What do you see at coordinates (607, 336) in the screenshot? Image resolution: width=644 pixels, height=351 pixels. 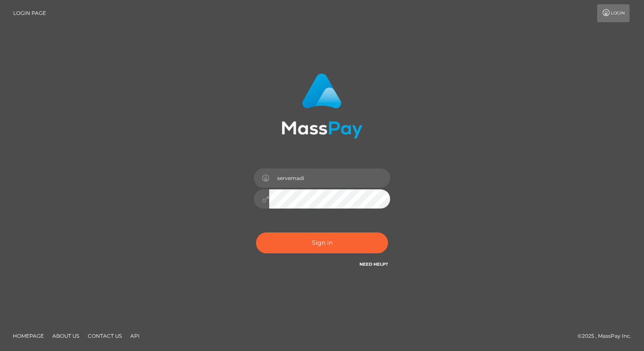 I see `div: © 2025 , MassPay Inc.` at bounding box center [607, 336].